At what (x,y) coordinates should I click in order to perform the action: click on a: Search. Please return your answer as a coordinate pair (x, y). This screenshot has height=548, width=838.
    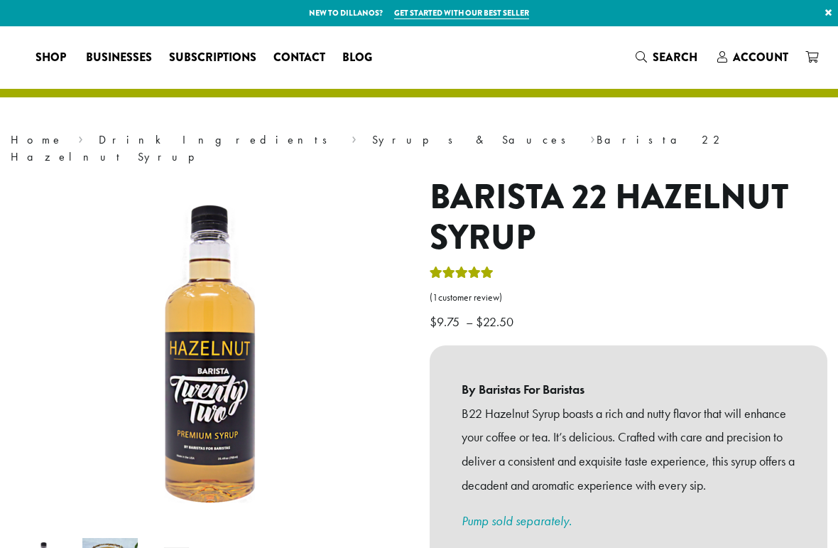
    Looking at the image, I should click on (668, 57).